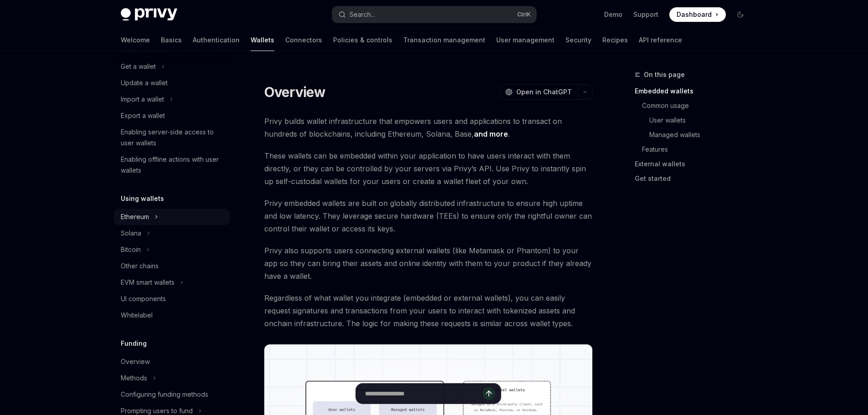 Image resolution: width=868 pixels, height=415 pixels. Describe the element at coordinates (303, 40) in the screenshot. I see `a: Connectors` at that location.